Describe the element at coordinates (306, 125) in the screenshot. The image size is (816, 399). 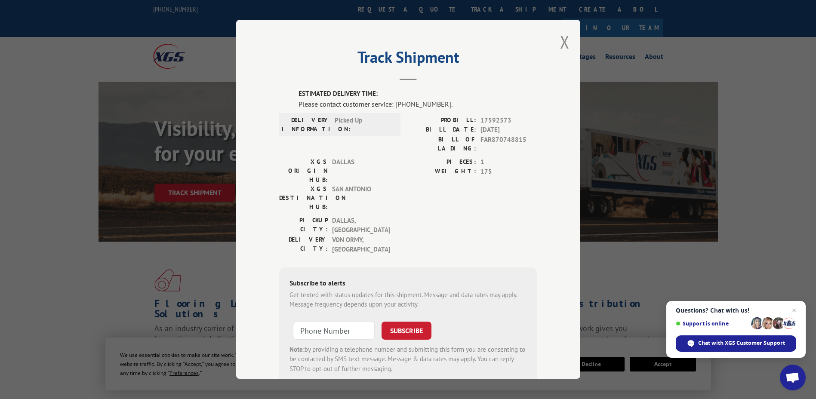
I see `label: DELIVERY INFORMATION:` at that location.